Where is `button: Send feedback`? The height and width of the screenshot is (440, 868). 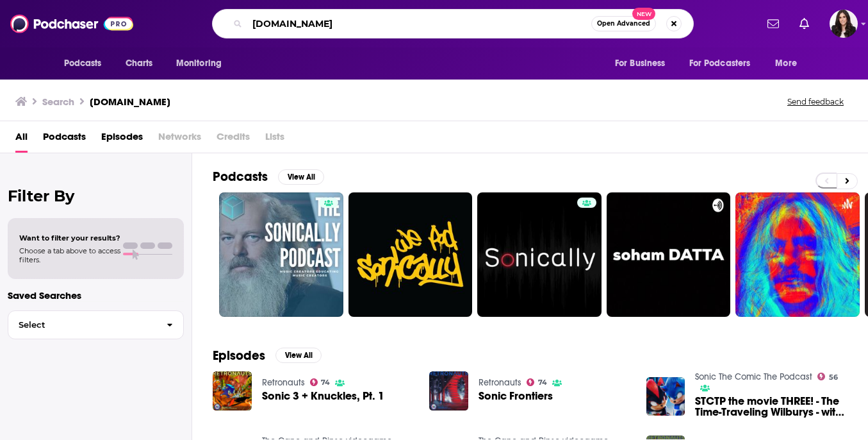 button: Send feedback is located at coordinates (816, 102).